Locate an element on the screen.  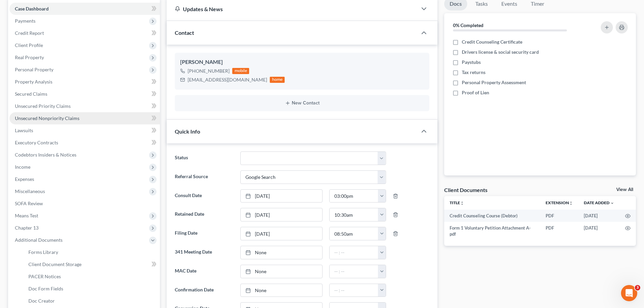
span: Lawsuits is located at coordinates (24, 130).